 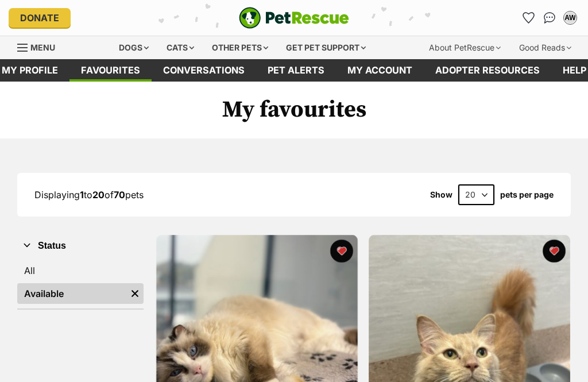 I want to click on div: Other pets, so click(x=240, y=47).